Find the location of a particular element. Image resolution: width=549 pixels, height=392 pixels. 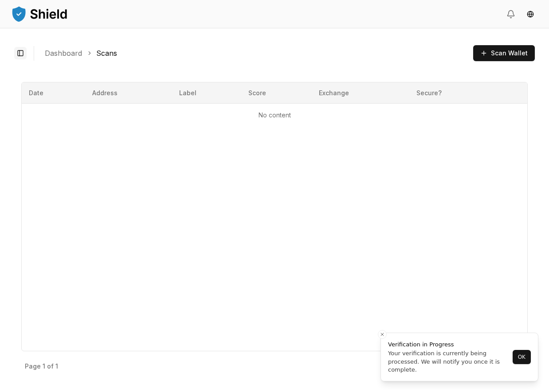

nav: breadcrumb is located at coordinates (255, 53).